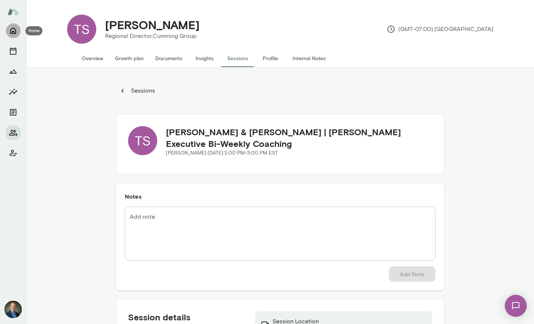 This screenshot has width=534, height=324. What do you see at coordinates (186, 318) in the screenshot?
I see `h5: Session details` at bounding box center [186, 318].